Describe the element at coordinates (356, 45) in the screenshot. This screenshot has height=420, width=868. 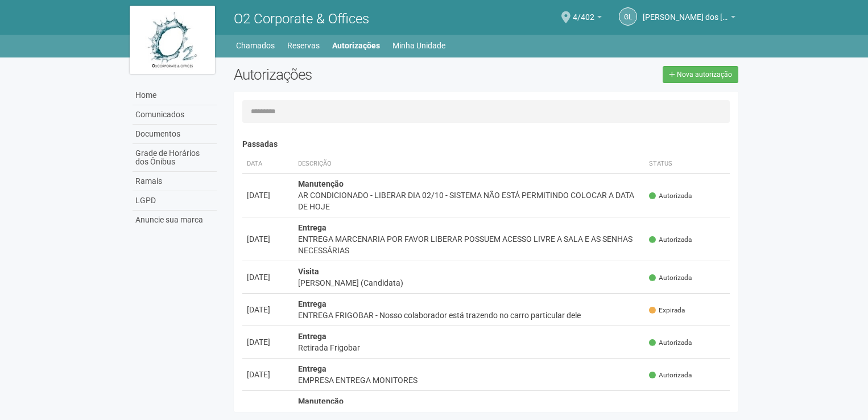
I see `a: Autorizações` at that location.